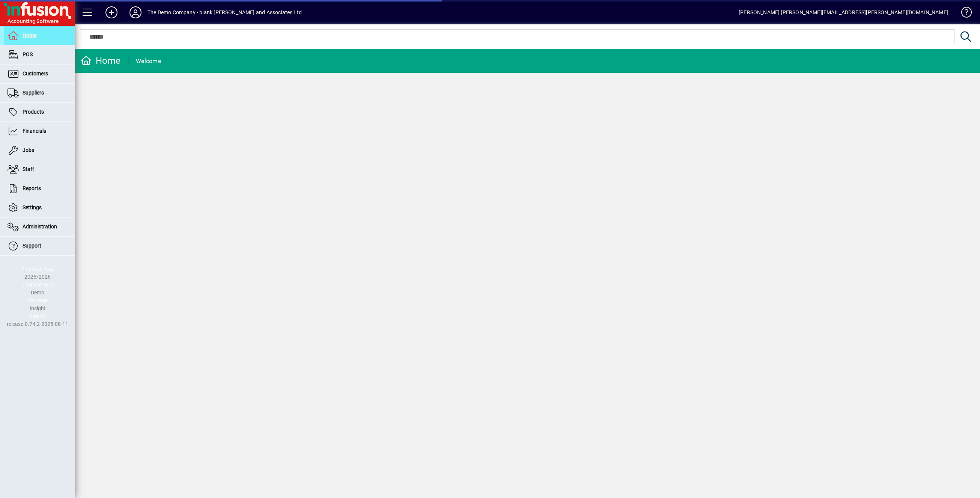  What do you see at coordinates (135, 13) in the screenshot?
I see `button: Profile` at bounding box center [135, 13].